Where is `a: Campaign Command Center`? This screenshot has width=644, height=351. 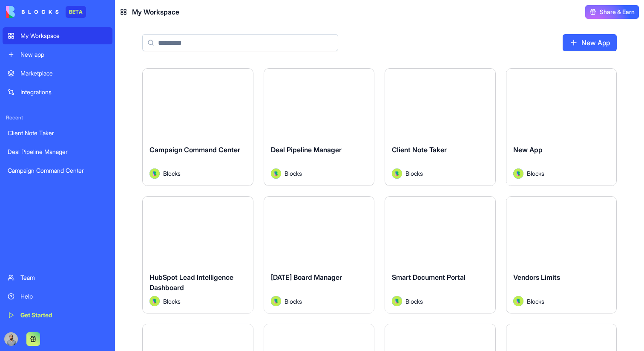 a: Campaign Command Center is located at coordinates (57, 171).